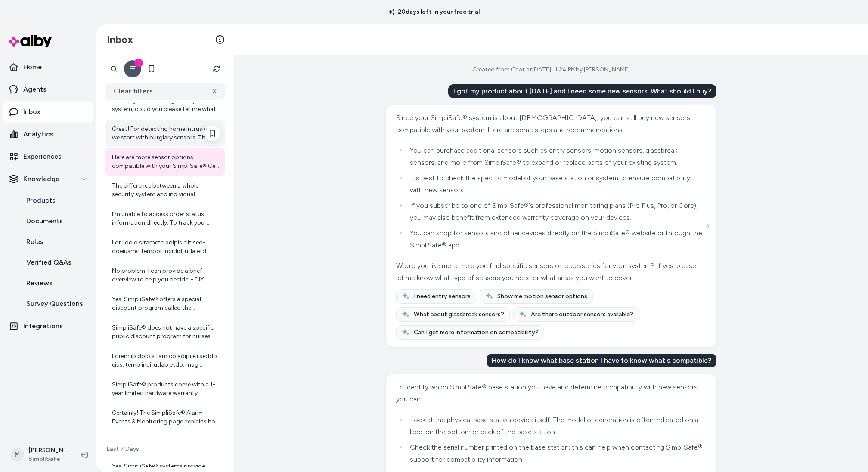 The height and width of the screenshot is (472, 868). What do you see at coordinates (120, 40) in the screenshot?
I see `h2: Inbox` at bounding box center [120, 40].